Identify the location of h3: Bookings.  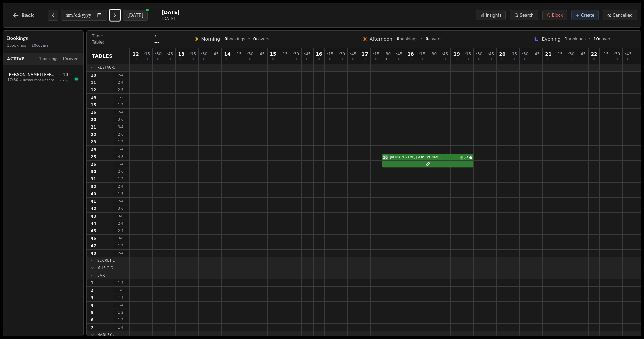
(43, 38).